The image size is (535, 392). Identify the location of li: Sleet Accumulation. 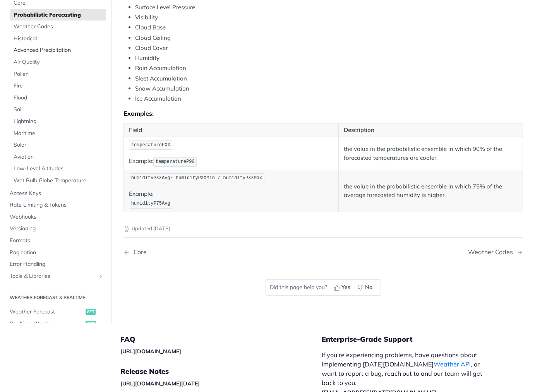
(329, 79).